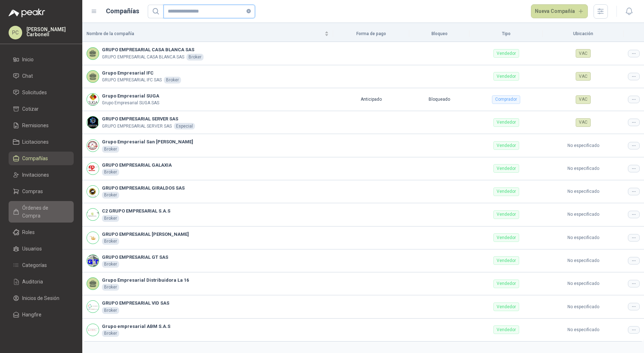  What do you see at coordinates (560, 11) in the screenshot?
I see `button: Nueva Compañía` at bounding box center [560, 11].